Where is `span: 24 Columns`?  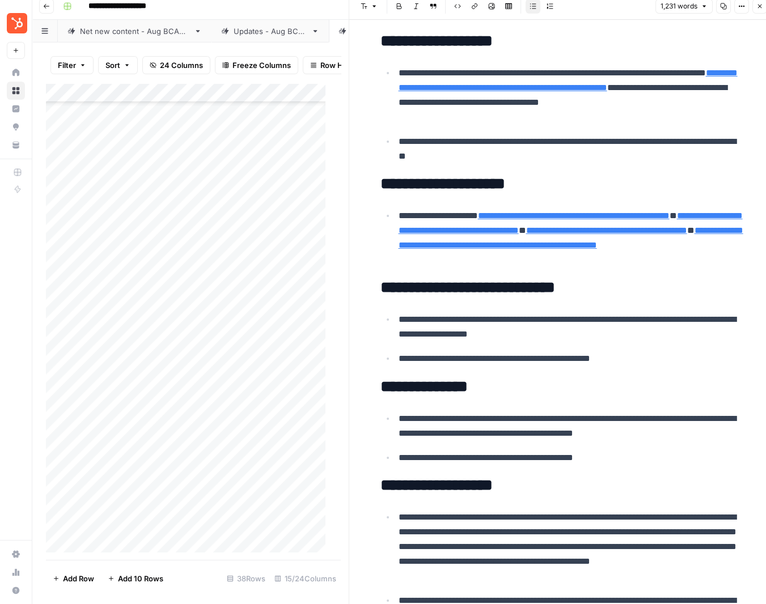
span: 24 Columns is located at coordinates (181, 65).